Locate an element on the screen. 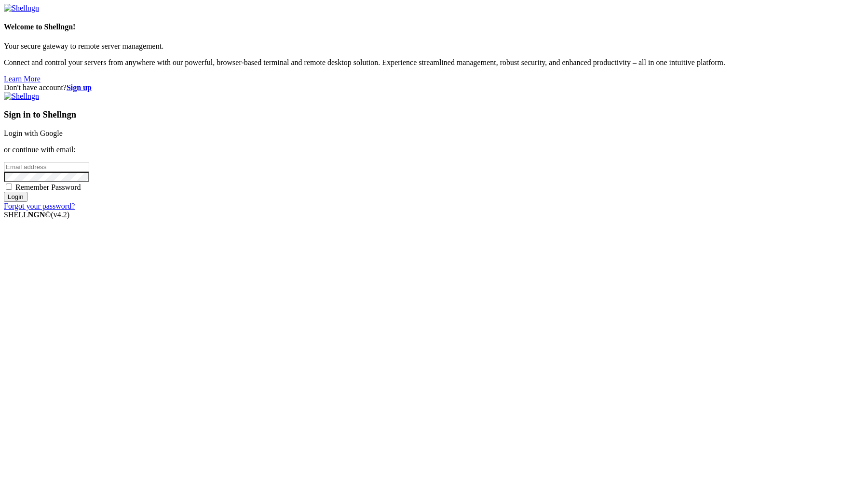 The image size is (868, 489). input: Login is located at coordinates (15, 197).